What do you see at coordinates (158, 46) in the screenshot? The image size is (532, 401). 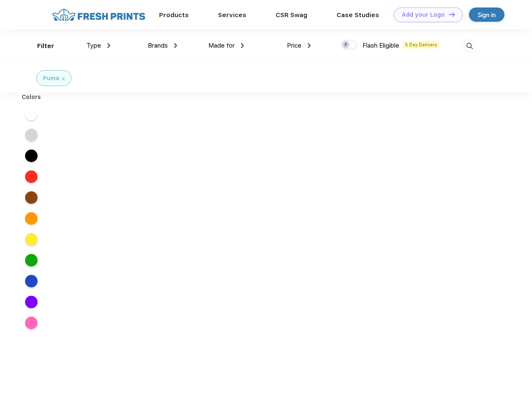 I see `span: Brands` at bounding box center [158, 46].